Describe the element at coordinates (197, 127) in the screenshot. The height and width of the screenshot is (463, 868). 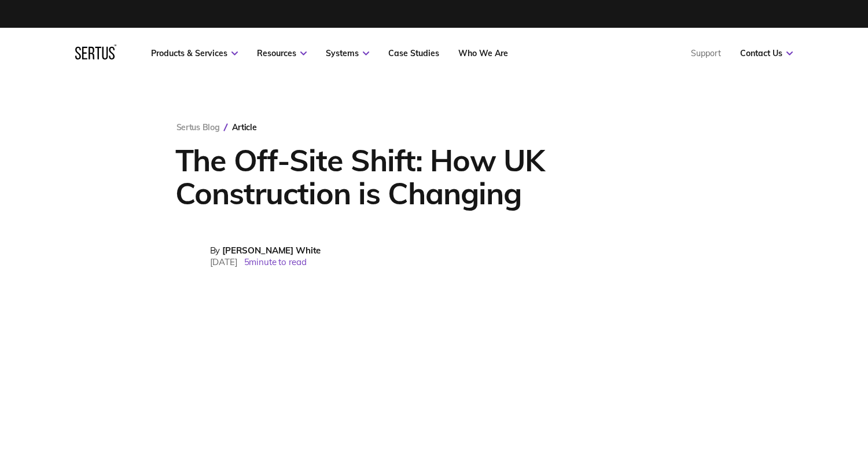
I see `a: Sertus Blog` at that location.